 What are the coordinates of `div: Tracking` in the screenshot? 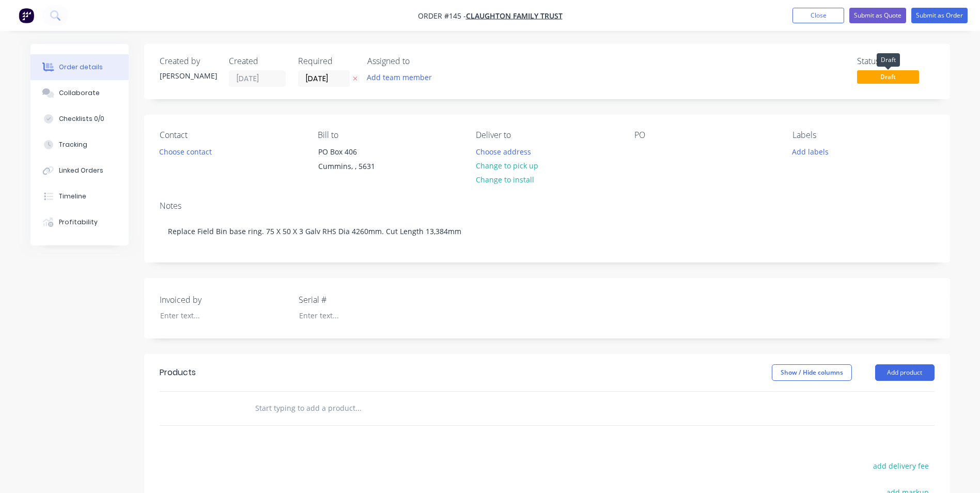 It's located at (73, 145).